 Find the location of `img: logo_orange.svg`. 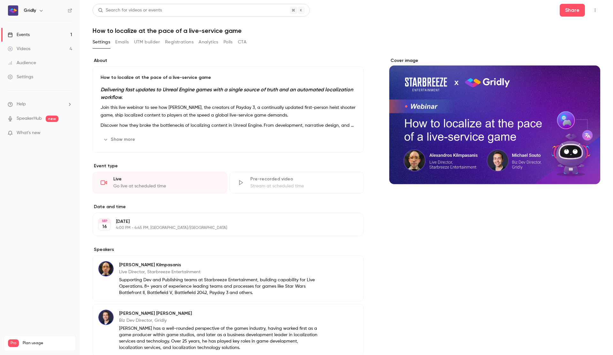

img: logo_orange.svg is located at coordinates (13, 13).